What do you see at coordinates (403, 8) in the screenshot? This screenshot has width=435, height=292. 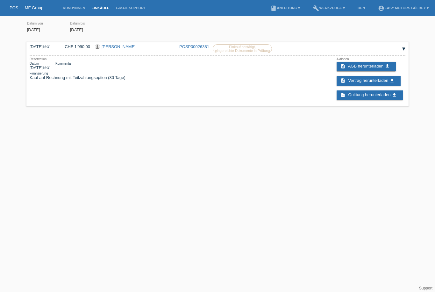 I see `a: account_circleEasy Motors Gülbey ▾` at bounding box center [403, 8].